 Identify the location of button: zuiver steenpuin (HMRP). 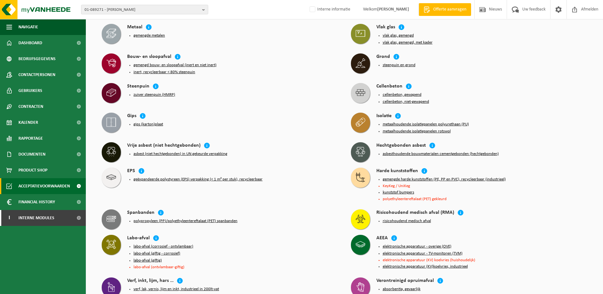
(154, 95).